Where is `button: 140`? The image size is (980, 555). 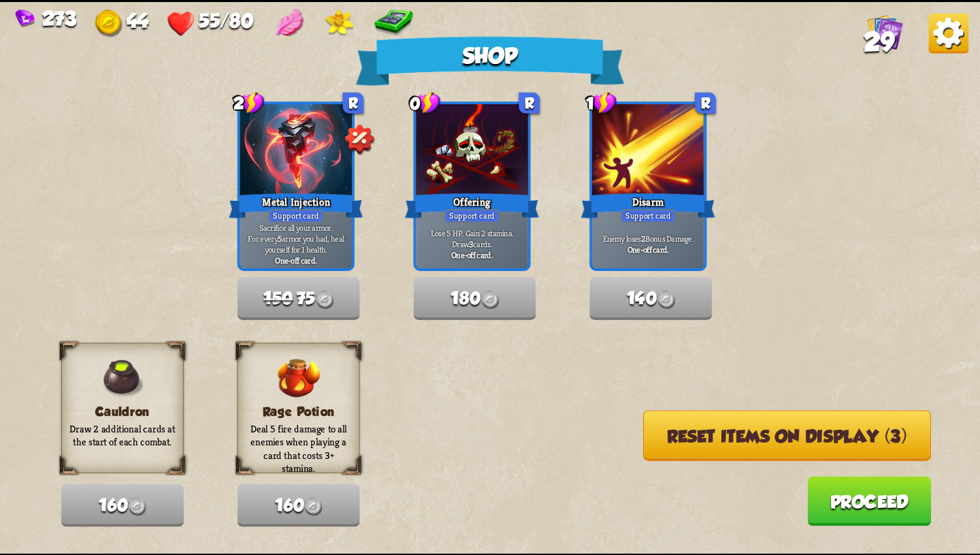
button: 140 is located at coordinates (650, 298).